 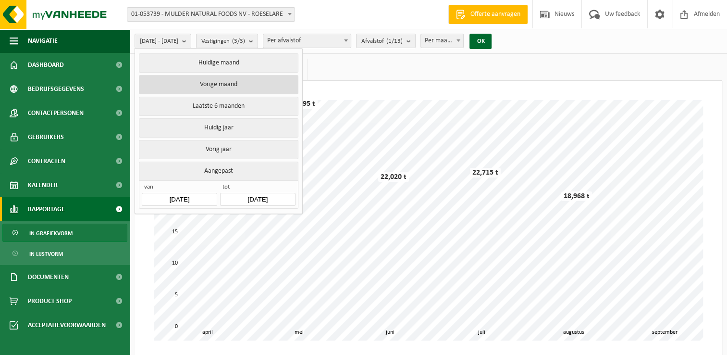 I want to click on a: In lijstvorm, so click(x=65, y=253).